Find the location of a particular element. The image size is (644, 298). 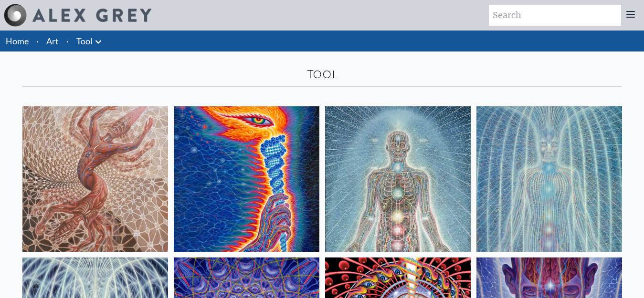

a: Home is located at coordinates (17, 41).